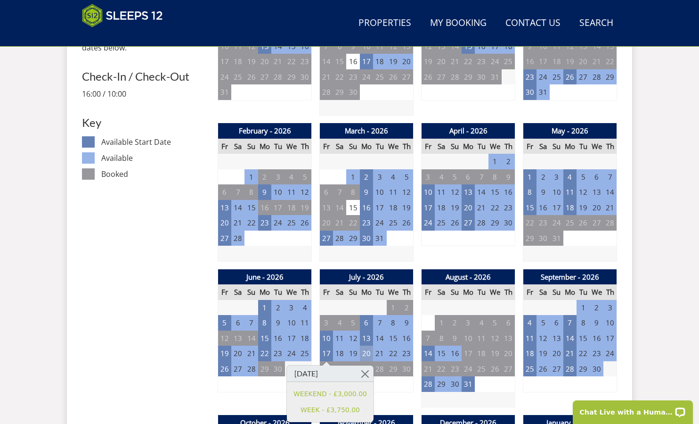 The height and width of the screenshot is (424, 699). What do you see at coordinates (367, 131) in the screenshot?
I see `th: March - 2026` at bounding box center [367, 131].